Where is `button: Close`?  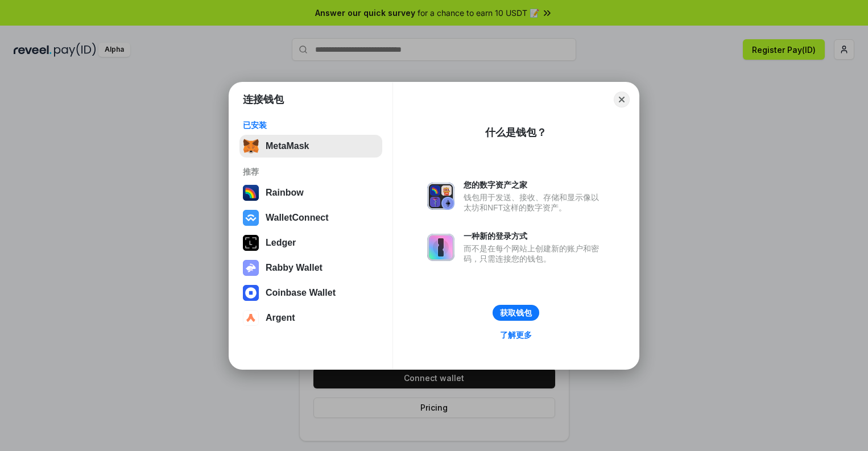 button: Close is located at coordinates (622, 99).